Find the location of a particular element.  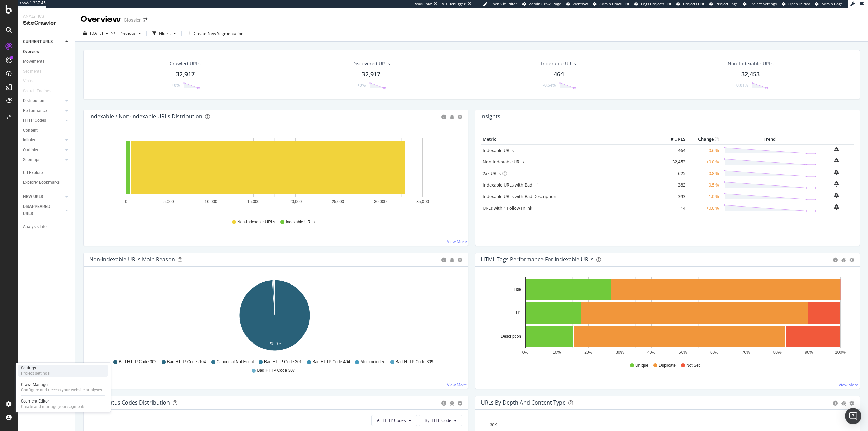

td: -0.8 % is located at coordinates (704, 173).